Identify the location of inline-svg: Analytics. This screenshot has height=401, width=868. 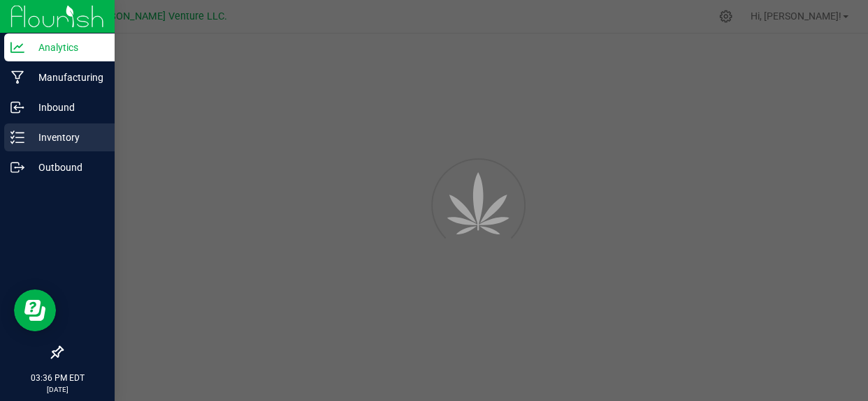
(18, 47).